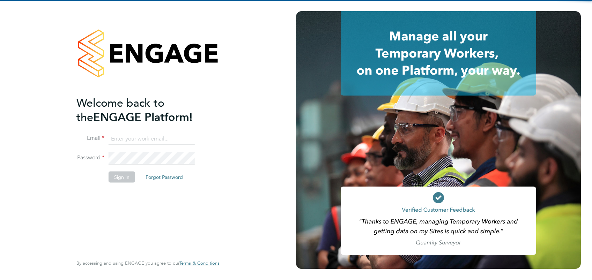 Image resolution: width=592 pixels, height=280 pixels. What do you see at coordinates (145, 110) in the screenshot?
I see `h2: ENGAGE Platform!` at bounding box center [145, 110].